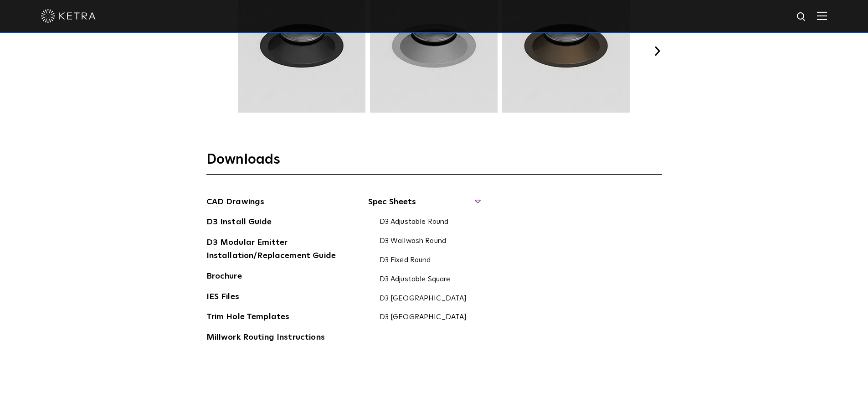  What do you see at coordinates (415, 280) in the screenshot?
I see `a: D3 Adjustable Square` at bounding box center [415, 280].